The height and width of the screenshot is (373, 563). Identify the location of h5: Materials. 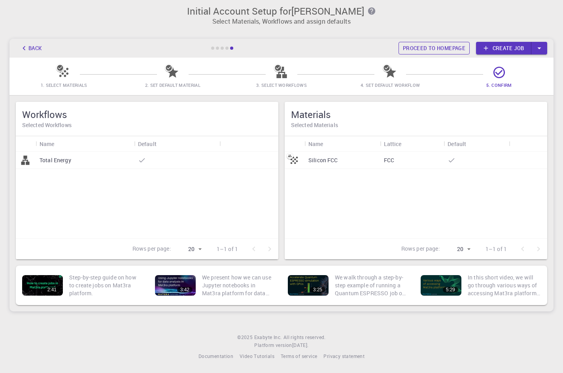
(416, 115).